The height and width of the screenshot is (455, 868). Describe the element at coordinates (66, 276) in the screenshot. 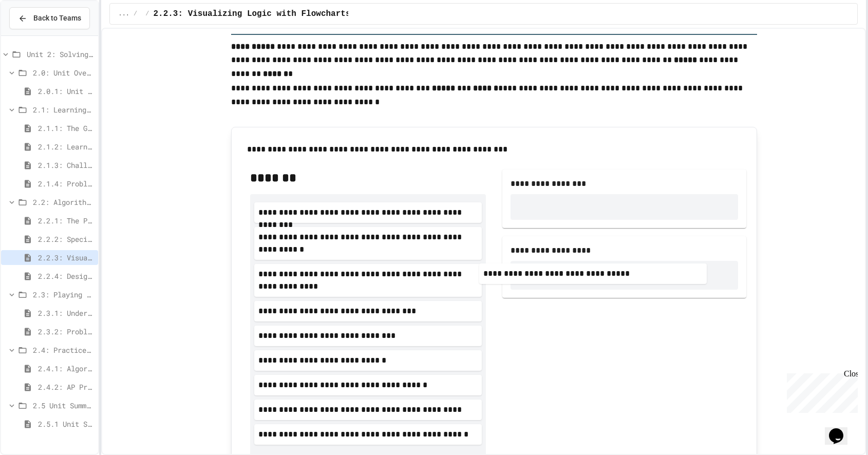

I see `span: 2.2.4: Designing Flowcharts` at that location.